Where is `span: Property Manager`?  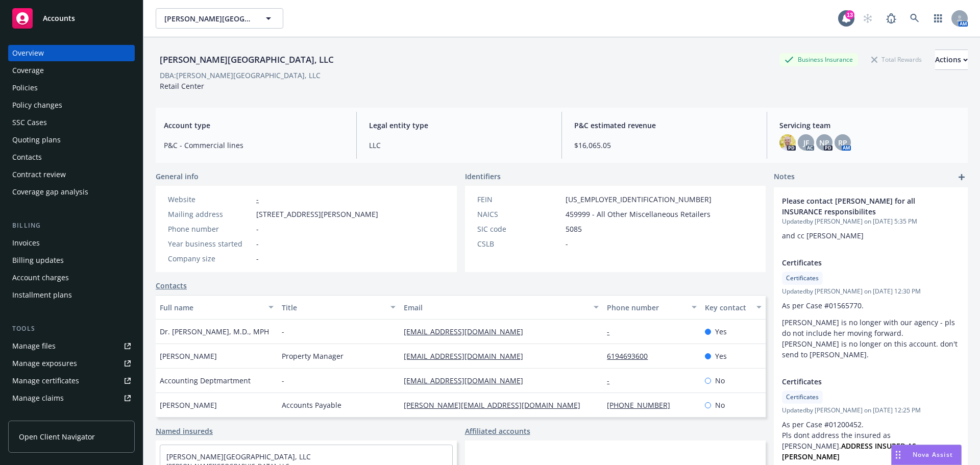 span: Property Manager is located at coordinates (313, 356).